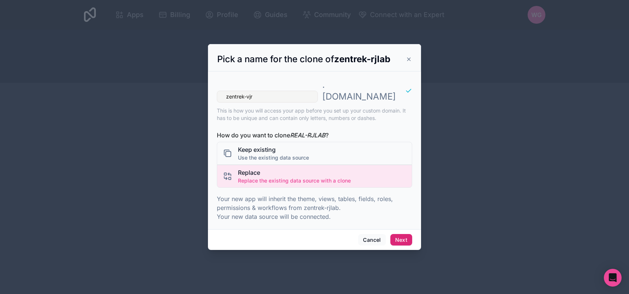 The image size is (629, 294). I want to click on span: Replace, so click(294, 172).